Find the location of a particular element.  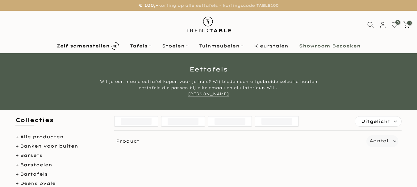

strong: € 100,- is located at coordinates (148, 5).